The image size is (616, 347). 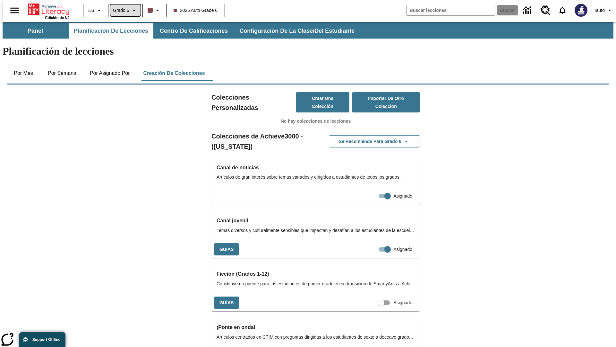 What do you see at coordinates (581, 10) in the screenshot?
I see `button: Escoja un nuevo avatar` at bounding box center [581, 10].